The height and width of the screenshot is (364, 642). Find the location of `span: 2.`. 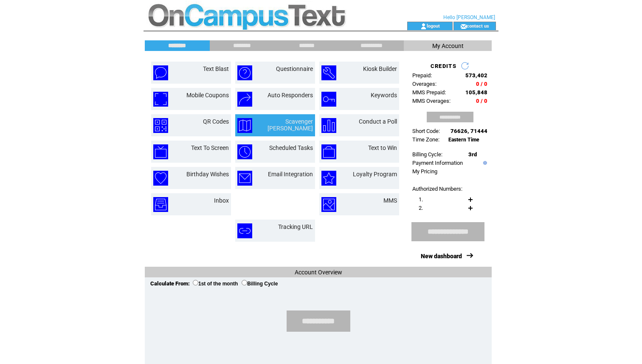

span: 2. is located at coordinates (421, 208).